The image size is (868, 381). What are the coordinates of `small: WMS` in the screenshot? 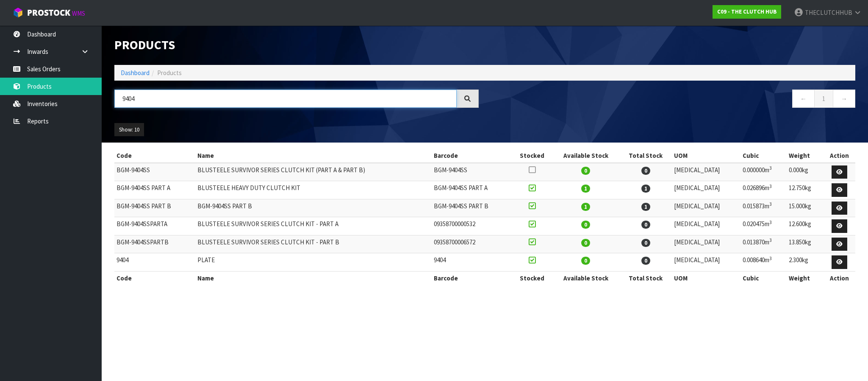 It's located at (79, 14).